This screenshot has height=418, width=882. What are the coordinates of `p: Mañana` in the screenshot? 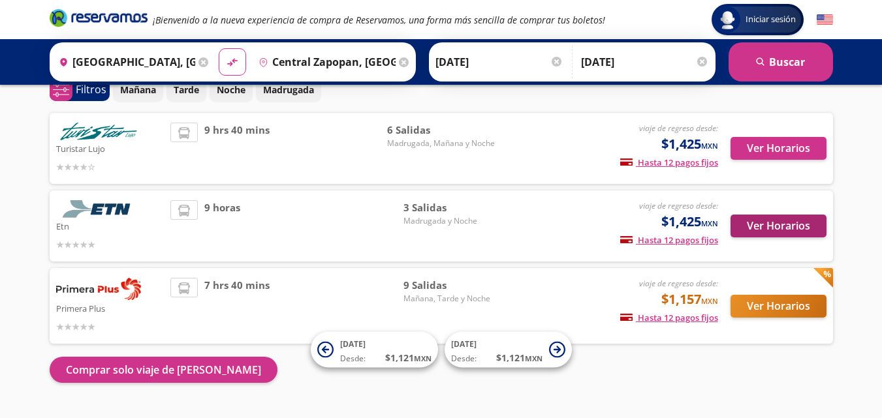 It's located at (138, 89).